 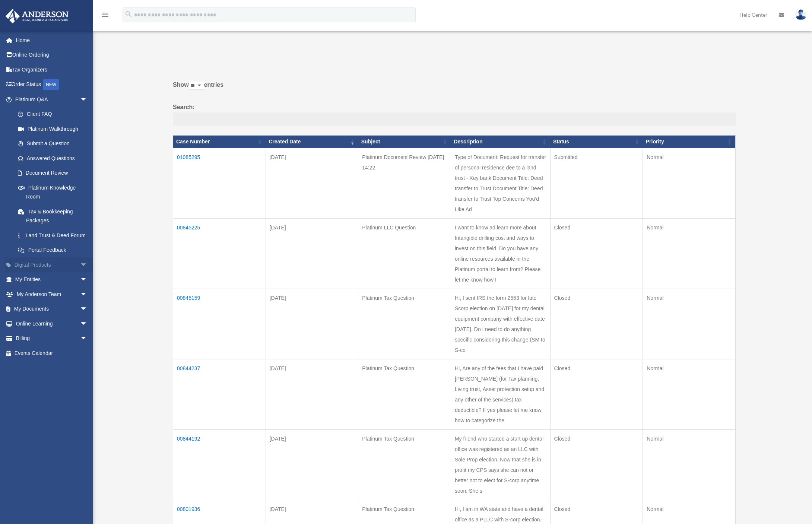 What do you see at coordinates (105, 16) in the screenshot?
I see `a: menu` at bounding box center [105, 16].